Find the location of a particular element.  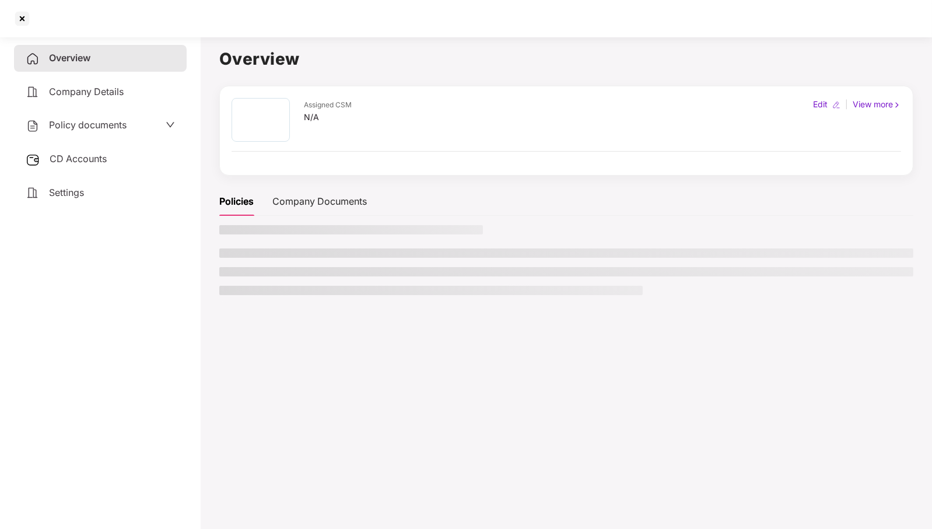

span: Company Details is located at coordinates (86, 92).